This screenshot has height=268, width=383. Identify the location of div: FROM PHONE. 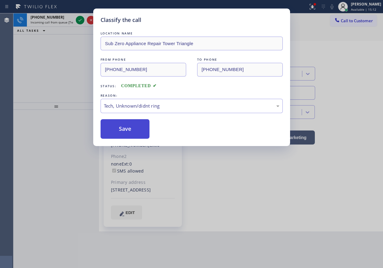
(143, 60).